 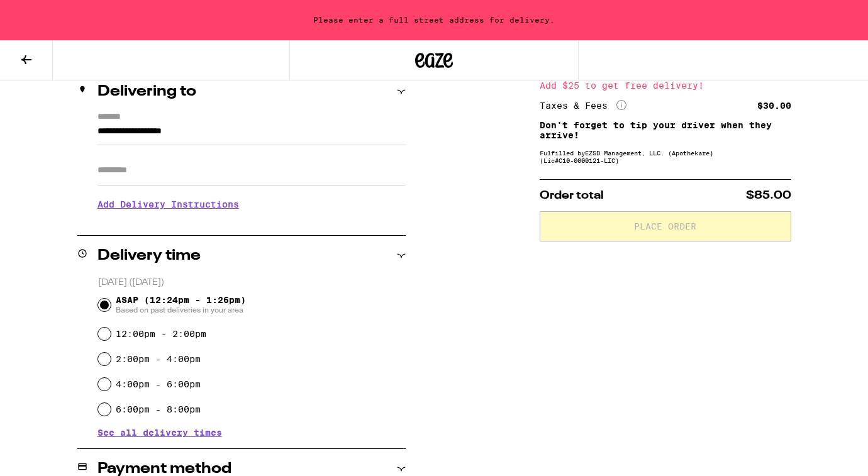 I want to click on span: Order total, so click(x=571, y=195).